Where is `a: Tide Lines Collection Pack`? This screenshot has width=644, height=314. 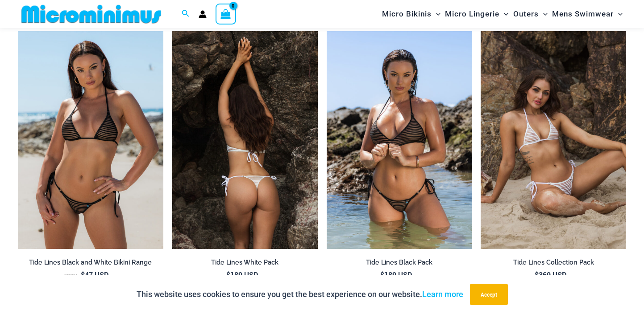 a: Tide Lines Collection Pack is located at coordinates (553, 264).